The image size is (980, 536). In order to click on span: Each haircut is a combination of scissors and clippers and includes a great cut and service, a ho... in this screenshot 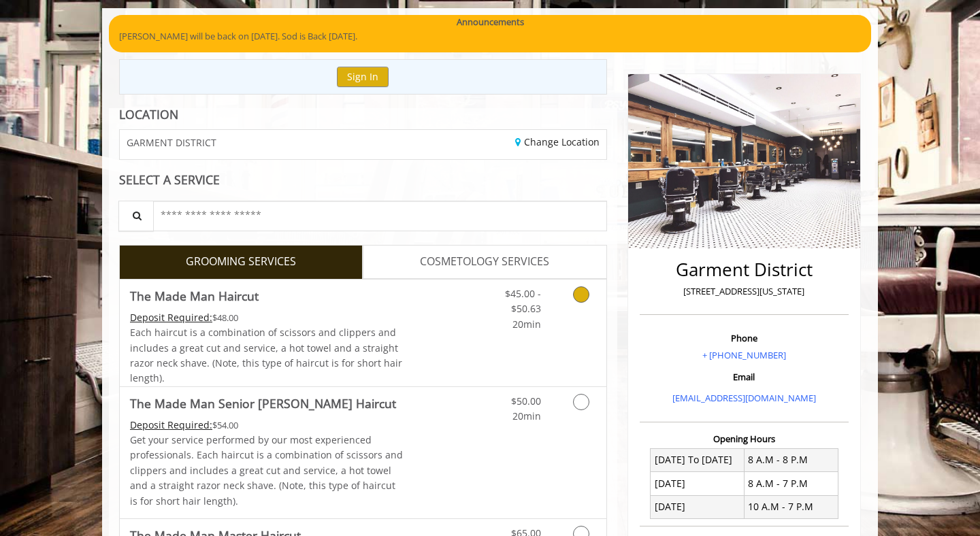, I will do `click(266, 355)`.